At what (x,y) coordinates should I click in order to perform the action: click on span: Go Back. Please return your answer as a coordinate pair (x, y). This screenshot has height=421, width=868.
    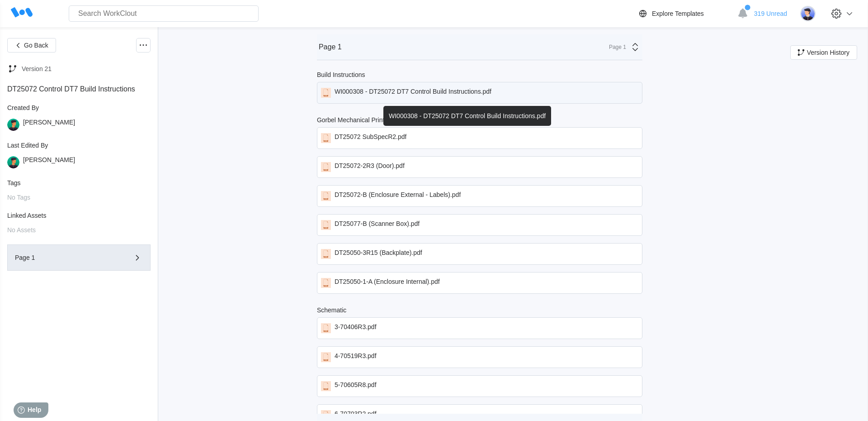
    Looking at the image, I should click on (36, 45).